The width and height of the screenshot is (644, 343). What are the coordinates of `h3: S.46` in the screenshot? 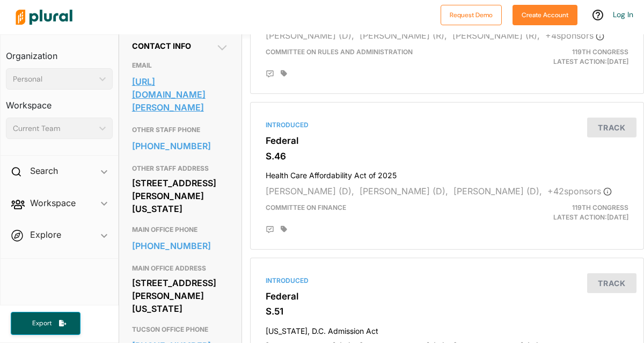 It's located at (447, 156).